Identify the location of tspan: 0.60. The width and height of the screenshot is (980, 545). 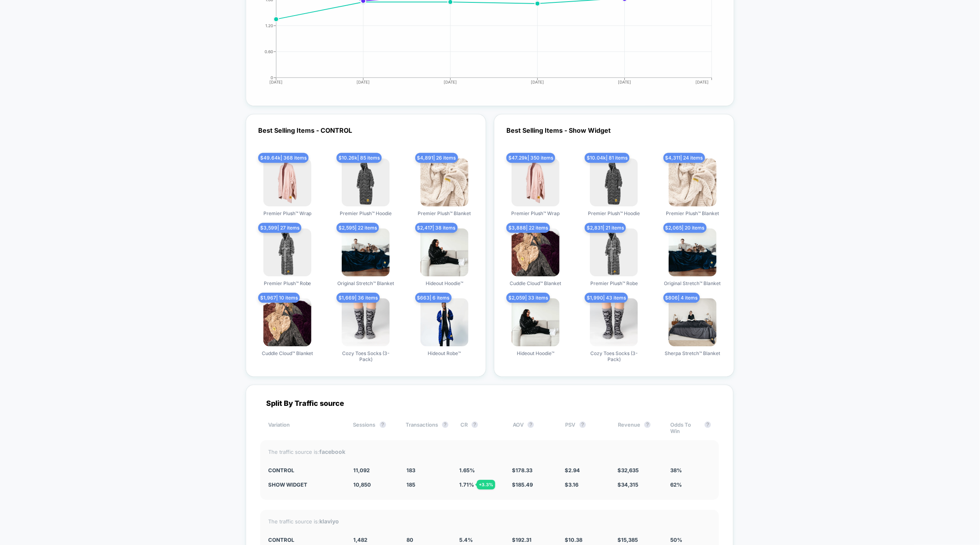
(269, 51).